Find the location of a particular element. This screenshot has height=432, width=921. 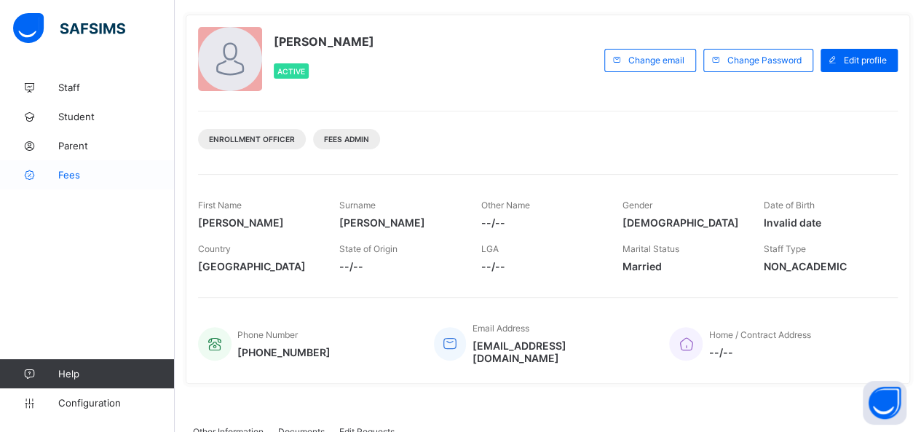

span: Country is located at coordinates (214, 248).